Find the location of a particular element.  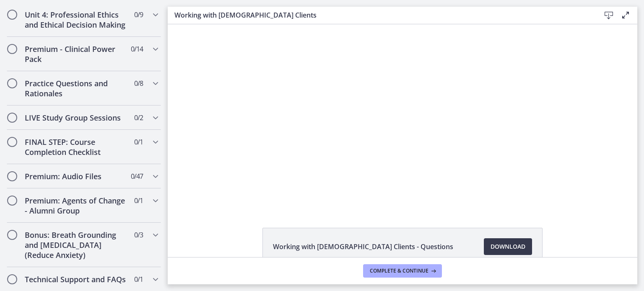

a: Download is located at coordinates (508, 247).